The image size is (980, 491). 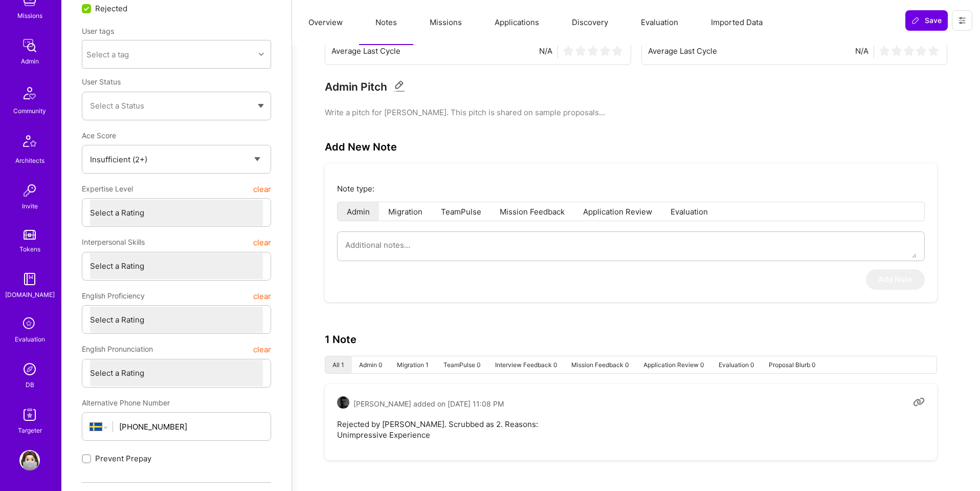 I want to click on div: Evaluation, so click(x=30, y=339).